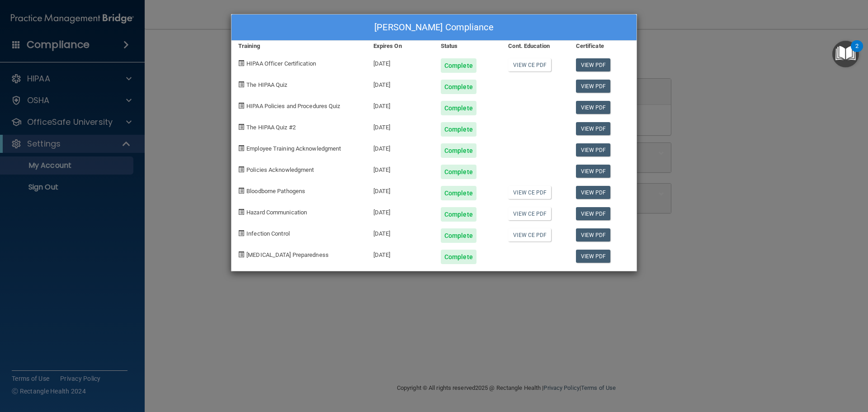 The image size is (868, 412). What do you see at coordinates (277, 212) in the screenshot?
I see `span: Hazard Communication` at bounding box center [277, 212].